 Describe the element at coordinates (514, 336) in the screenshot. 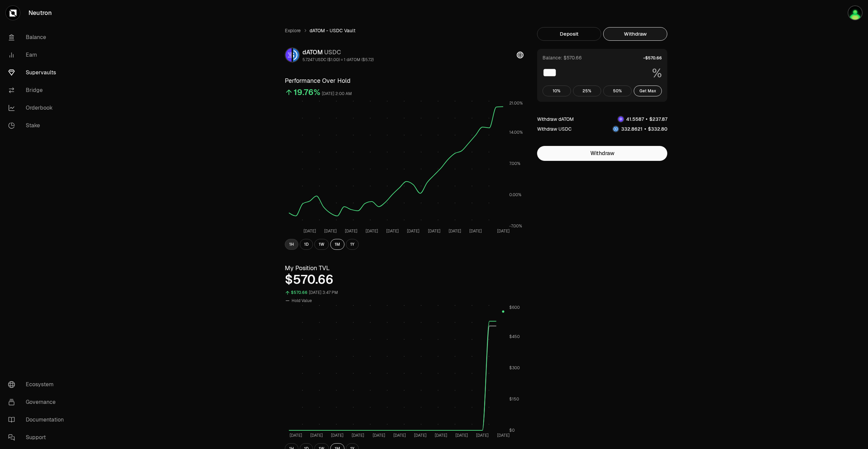

I see `tspan: $450` at that location.